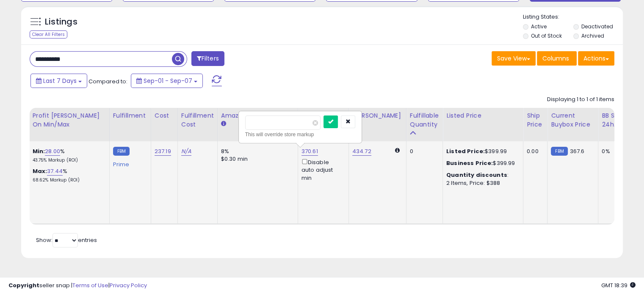 This screenshot has height=294, width=644. I want to click on span: 2025-09-15 18:39 GMT, so click(618, 285).